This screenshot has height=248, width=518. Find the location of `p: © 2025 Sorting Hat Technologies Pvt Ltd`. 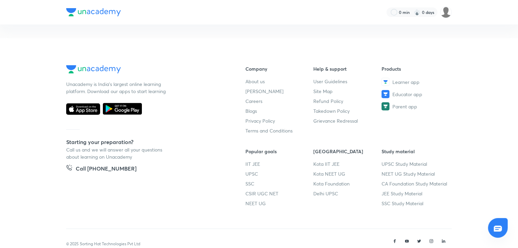

p: © 2025 Sorting Hat Technologies Pvt Ltd is located at coordinates (103, 244).